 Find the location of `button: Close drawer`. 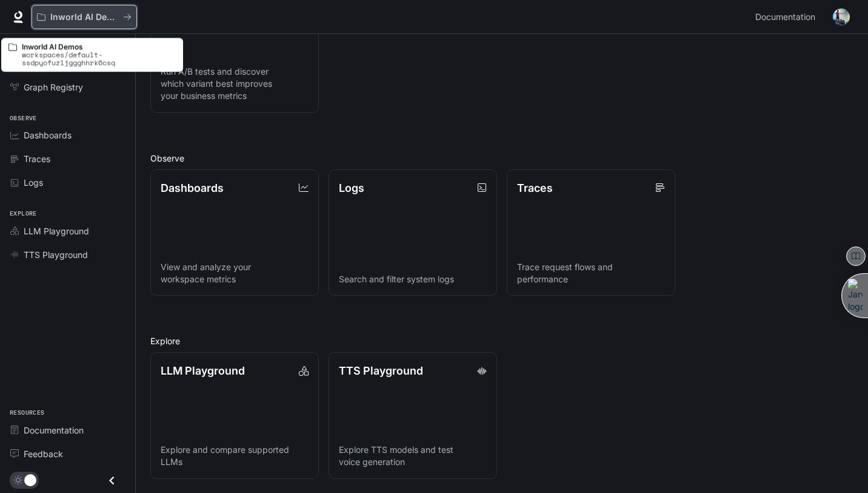

button: Close drawer is located at coordinates (111, 480).